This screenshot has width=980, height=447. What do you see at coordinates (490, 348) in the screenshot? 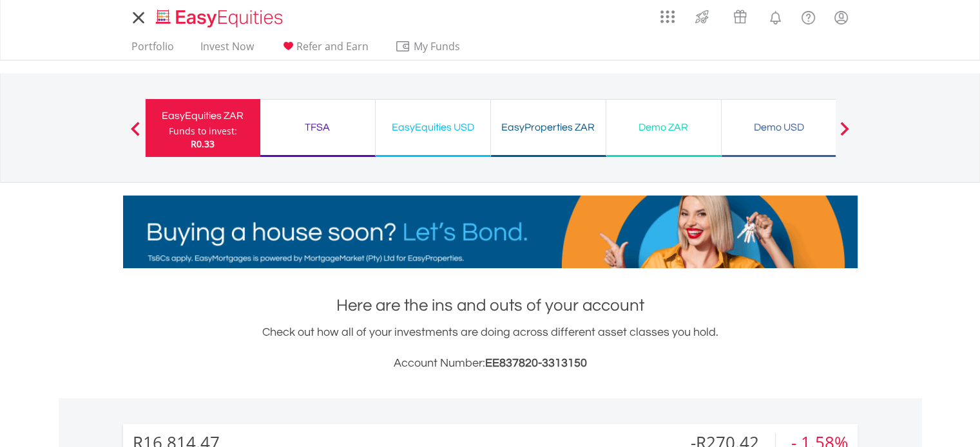
I see `div: Check out how all of your investments are doing across different asset classes you hold.` at bounding box center [490, 348].